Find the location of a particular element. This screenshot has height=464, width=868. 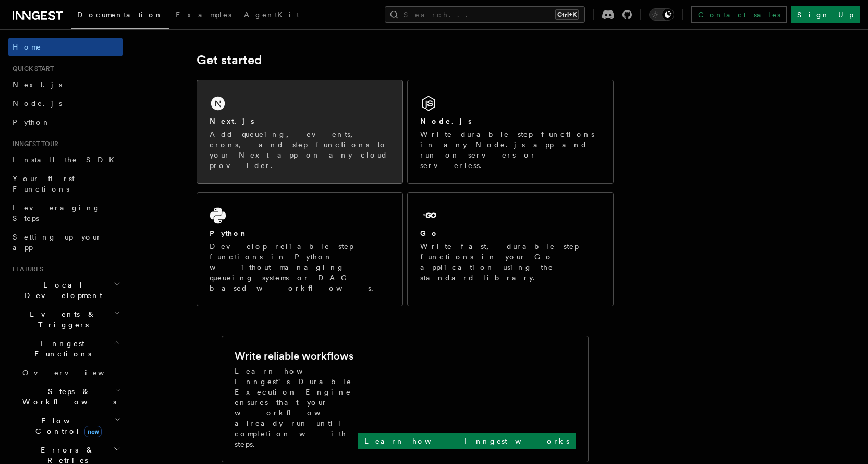

span: Events & Triggers is located at coordinates (61, 319).